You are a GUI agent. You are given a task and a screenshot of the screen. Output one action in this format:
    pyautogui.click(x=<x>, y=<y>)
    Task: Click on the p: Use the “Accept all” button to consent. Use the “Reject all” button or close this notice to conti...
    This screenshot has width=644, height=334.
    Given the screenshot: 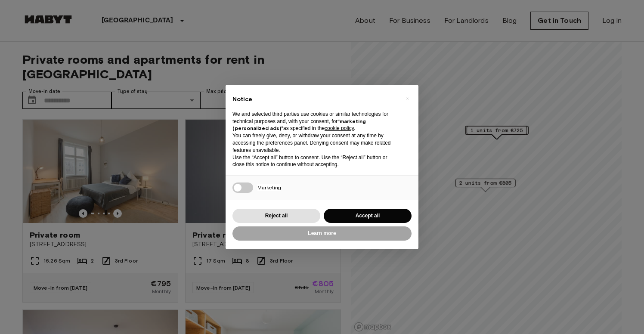 What is the action you would take?
    pyautogui.click(x=315, y=161)
    